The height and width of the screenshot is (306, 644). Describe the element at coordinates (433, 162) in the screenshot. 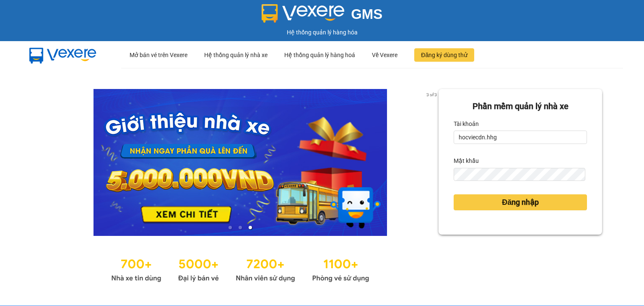

I see `button: next slide / item` at that location.